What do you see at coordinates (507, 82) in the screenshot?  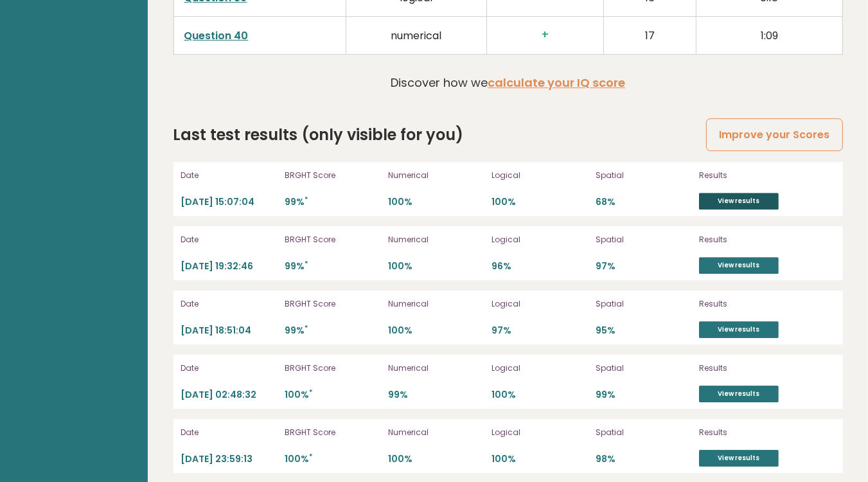 I see `p: Discover how we` at bounding box center [507, 82].